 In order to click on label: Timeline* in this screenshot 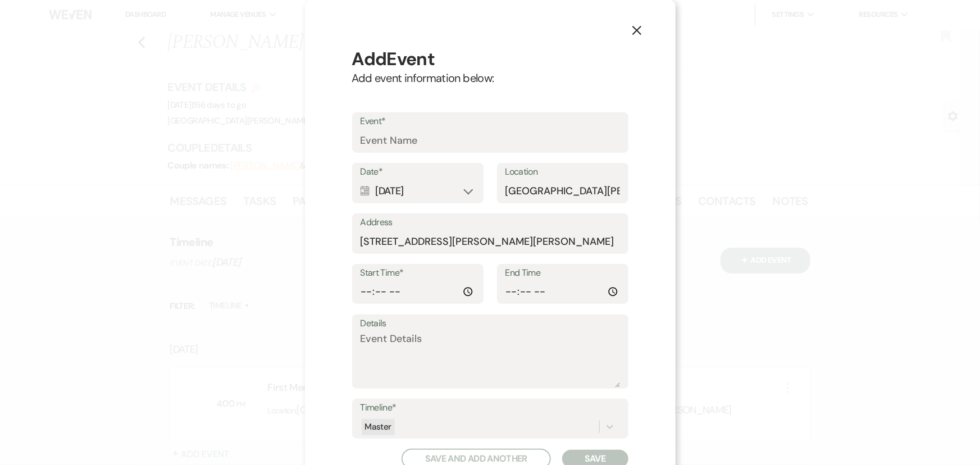, I will do `click(490, 408)`.